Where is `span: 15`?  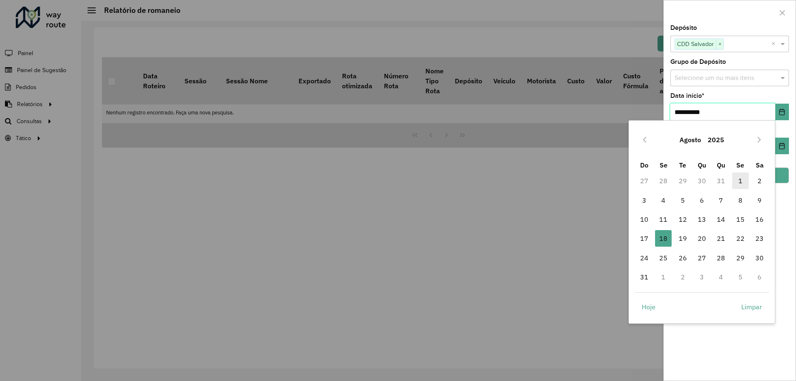 span: 15 is located at coordinates (740, 219).